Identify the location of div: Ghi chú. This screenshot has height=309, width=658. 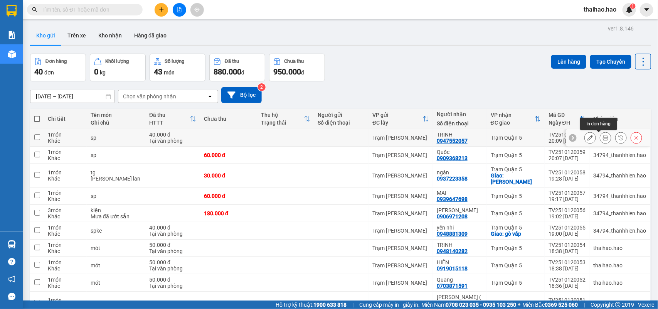
(116, 123).